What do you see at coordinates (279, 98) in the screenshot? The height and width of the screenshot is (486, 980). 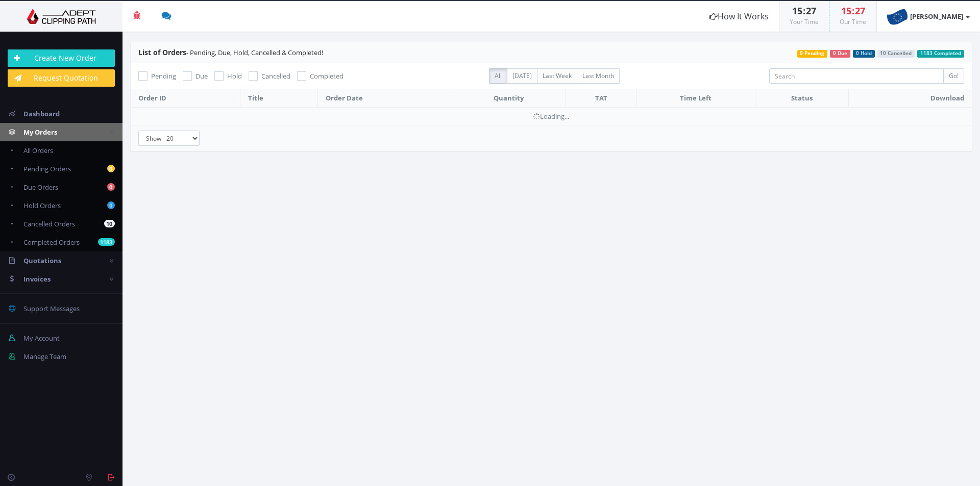 I see `th: Title` at bounding box center [279, 98].